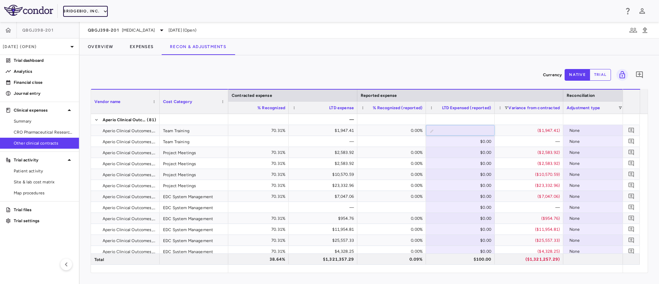 The width and height of the screenshot is (659, 284). I want to click on div: $25,557.33, so click(324, 240).